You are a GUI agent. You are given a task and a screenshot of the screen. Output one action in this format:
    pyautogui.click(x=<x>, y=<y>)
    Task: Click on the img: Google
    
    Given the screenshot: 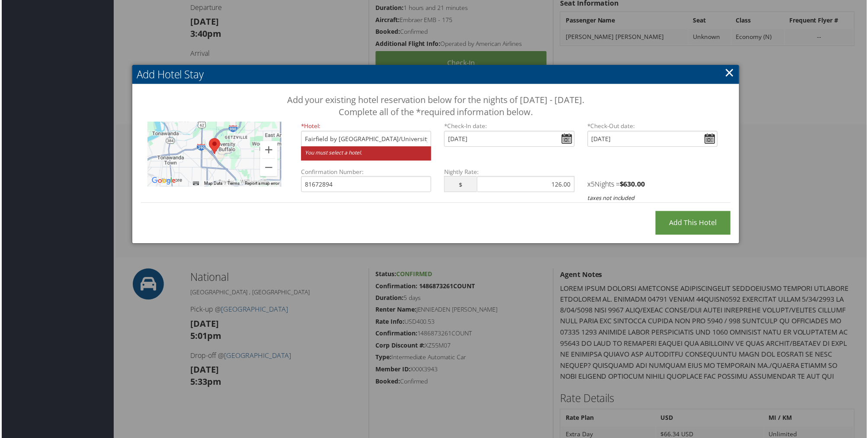 What is the action you would take?
    pyautogui.click(x=163, y=182)
    